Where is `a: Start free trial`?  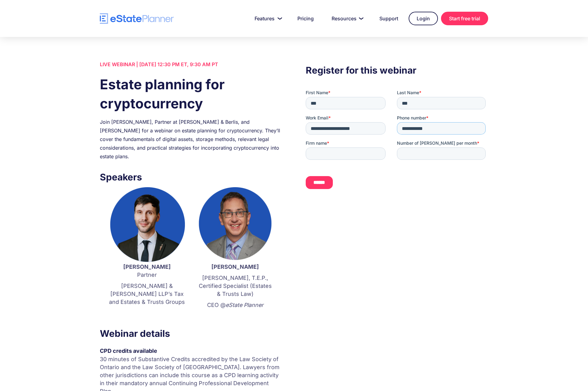
a: Start free trial is located at coordinates (464, 18).